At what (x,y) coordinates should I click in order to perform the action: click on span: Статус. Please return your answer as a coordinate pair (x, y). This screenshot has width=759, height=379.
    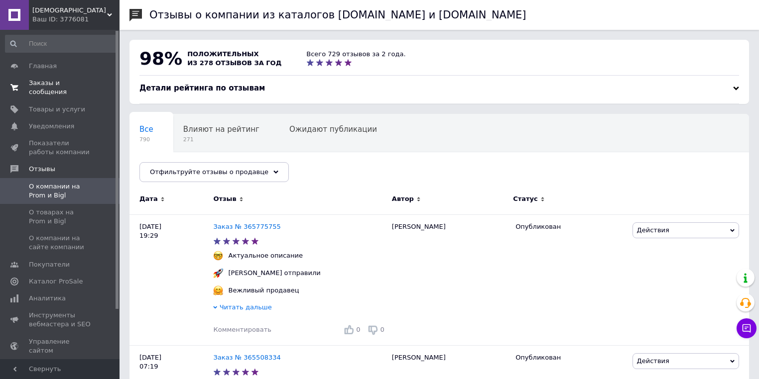
    Looking at the image, I should click on (525, 199).